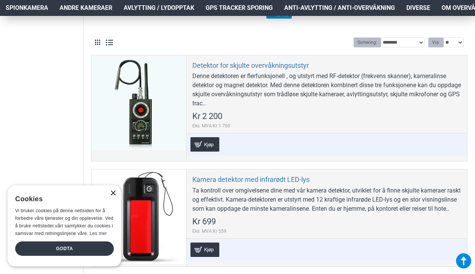  Describe the element at coordinates (113, 193) in the screenshot. I see `div: Close` at that location.